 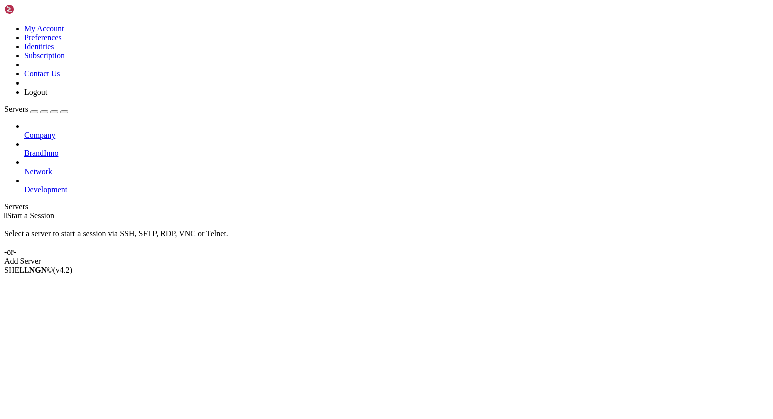 What do you see at coordinates (43, 37) in the screenshot?
I see `a: Preferences` at bounding box center [43, 37].